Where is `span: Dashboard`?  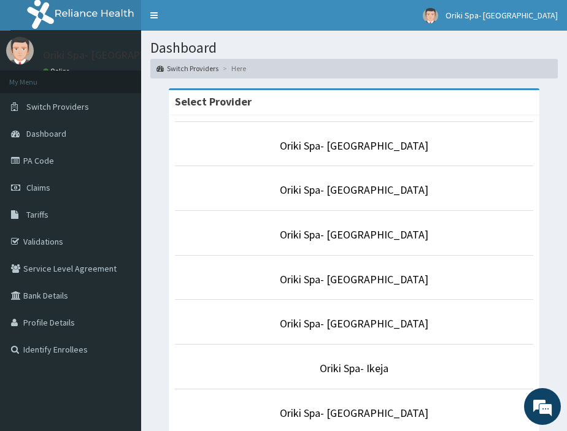
span: Dashboard is located at coordinates (46, 134).